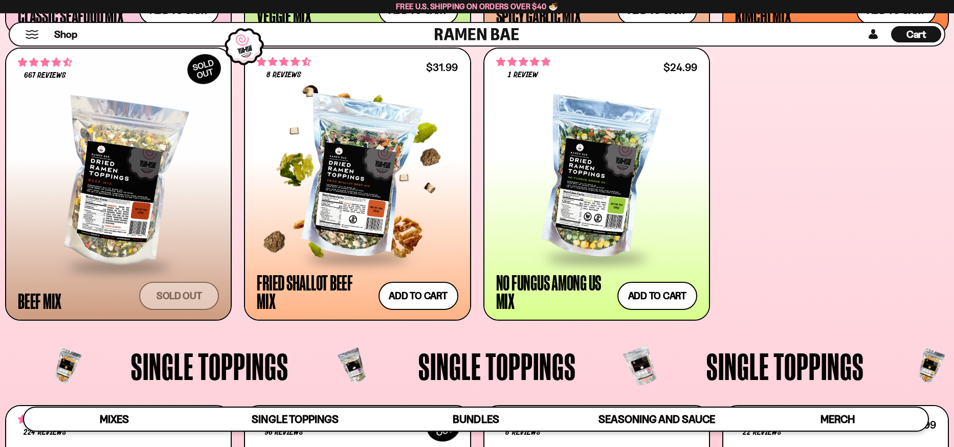  What do you see at coordinates (284, 433) in the screenshot?
I see `span: 96 reviews` at bounding box center [284, 433].